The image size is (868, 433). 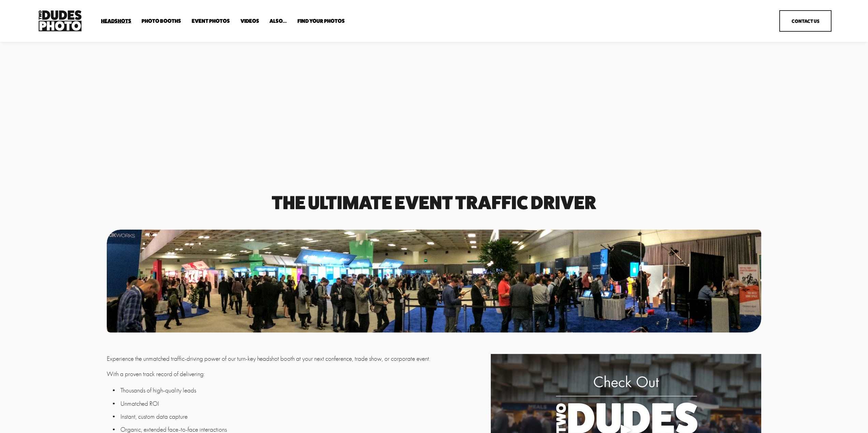 I want to click on a: Contact Us, so click(x=806, y=21).